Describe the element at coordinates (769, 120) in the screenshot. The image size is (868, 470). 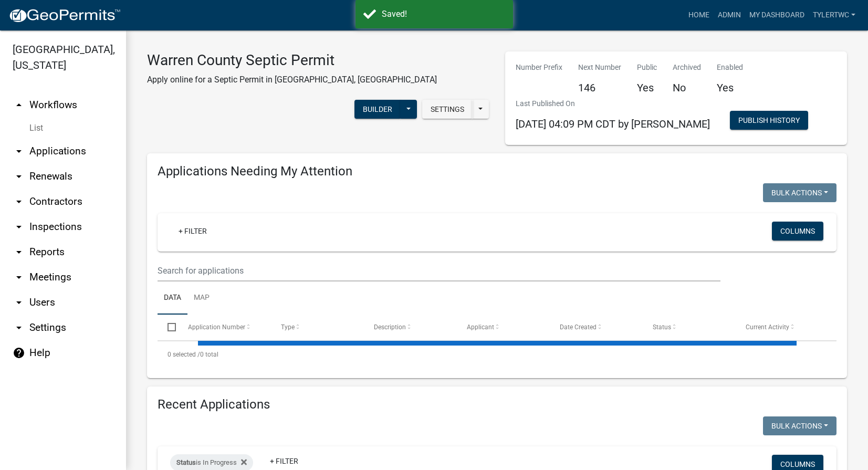
I see `button: Publish History` at that location.